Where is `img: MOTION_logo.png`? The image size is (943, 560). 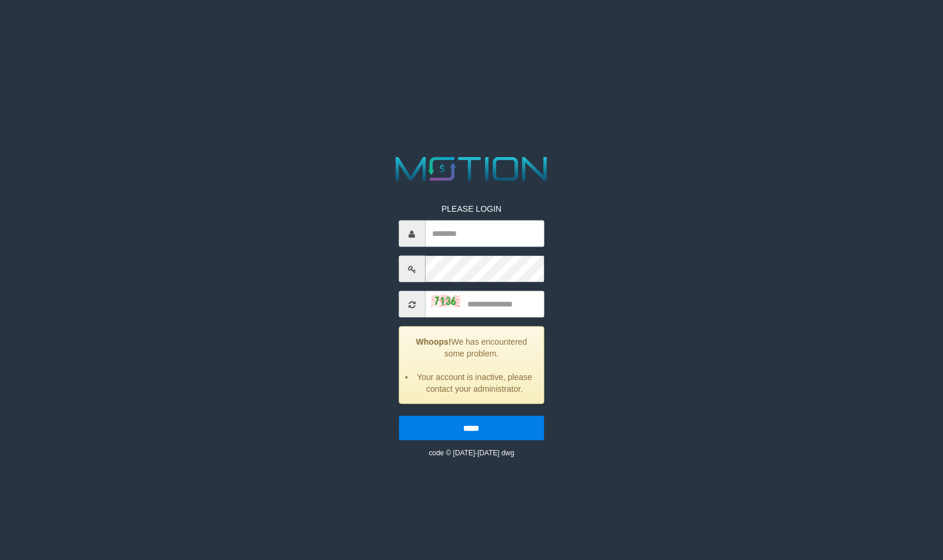 img: MOTION_logo.png is located at coordinates (472, 169).